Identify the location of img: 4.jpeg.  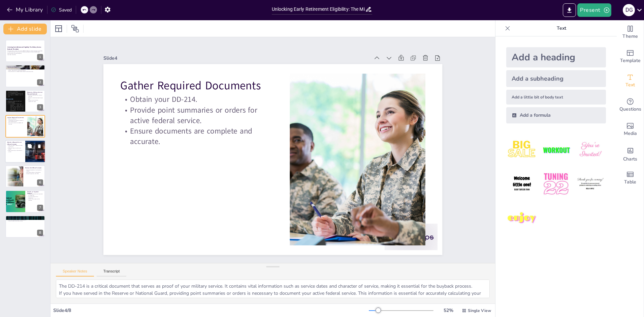
(522, 184).